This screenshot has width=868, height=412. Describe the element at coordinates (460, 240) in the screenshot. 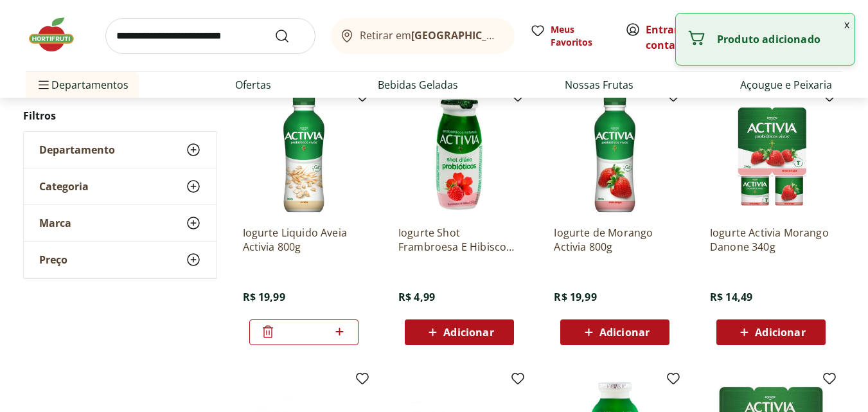

I see `a: Iogurte Shot Frambroesa E Hibisco Activia 100G` at that location.